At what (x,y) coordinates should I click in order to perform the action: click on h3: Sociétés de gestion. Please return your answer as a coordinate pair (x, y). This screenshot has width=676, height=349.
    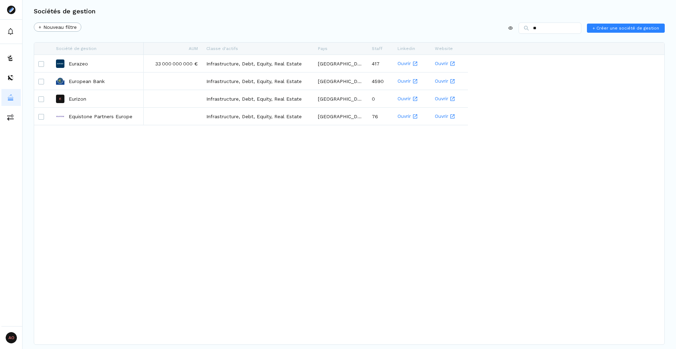
    Looking at the image, I should click on (64, 11).